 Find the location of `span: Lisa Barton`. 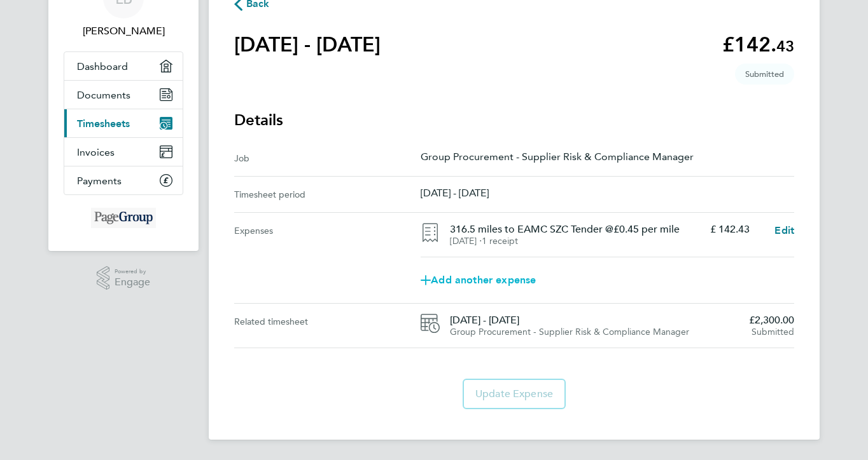

span: Lisa Barton is located at coordinates (123, 31).